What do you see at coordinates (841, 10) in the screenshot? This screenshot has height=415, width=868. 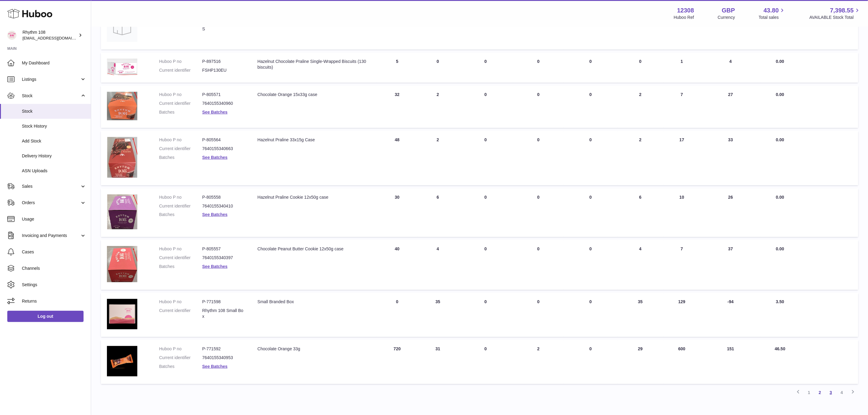 I see `span: 7,398.55` at bounding box center [841, 10].